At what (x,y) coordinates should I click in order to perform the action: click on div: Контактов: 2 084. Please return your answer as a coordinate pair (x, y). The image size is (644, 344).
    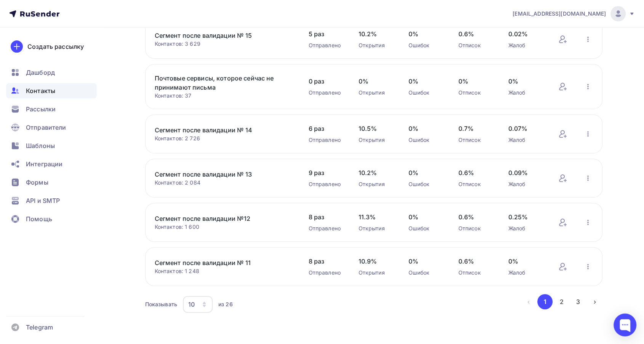
    Looking at the image, I should click on (224, 183).